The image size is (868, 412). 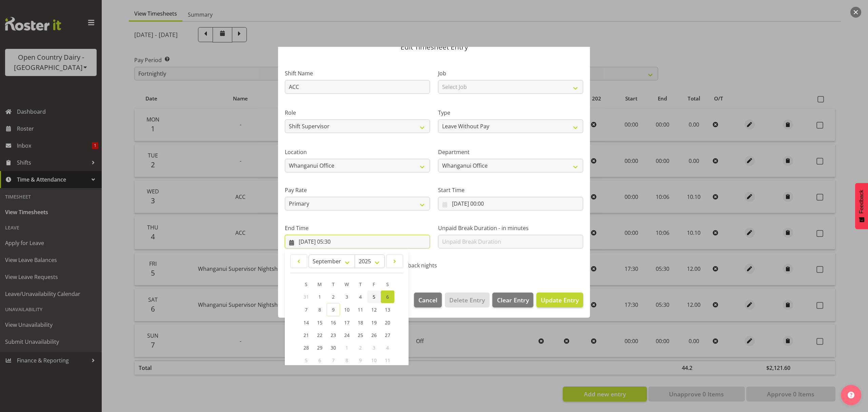 What do you see at coordinates (306, 309) in the screenshot?
I see `a: 7` at bounding box center [306, 309].